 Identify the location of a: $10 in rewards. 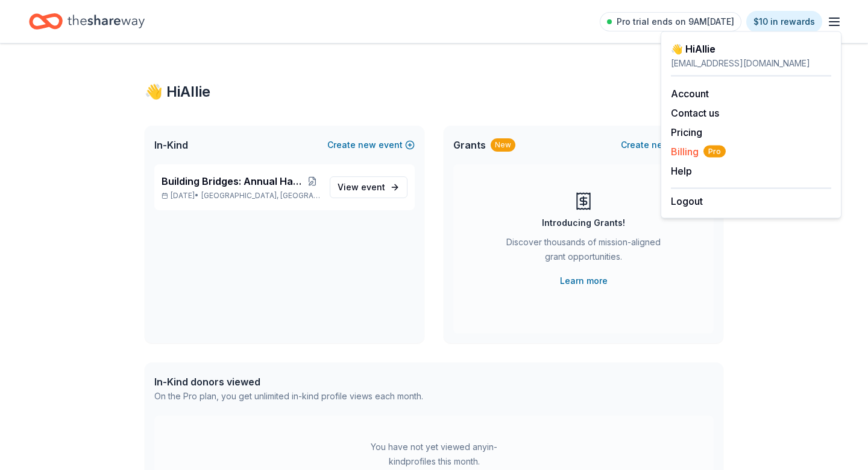
(784, 21).